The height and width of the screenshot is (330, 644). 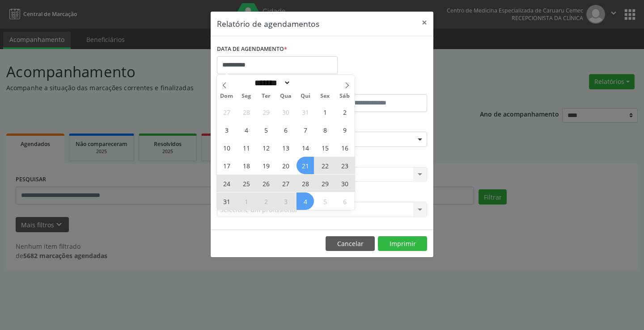 I want to click on h5: Relatório de agendamentos, so click(x=268, y=24).